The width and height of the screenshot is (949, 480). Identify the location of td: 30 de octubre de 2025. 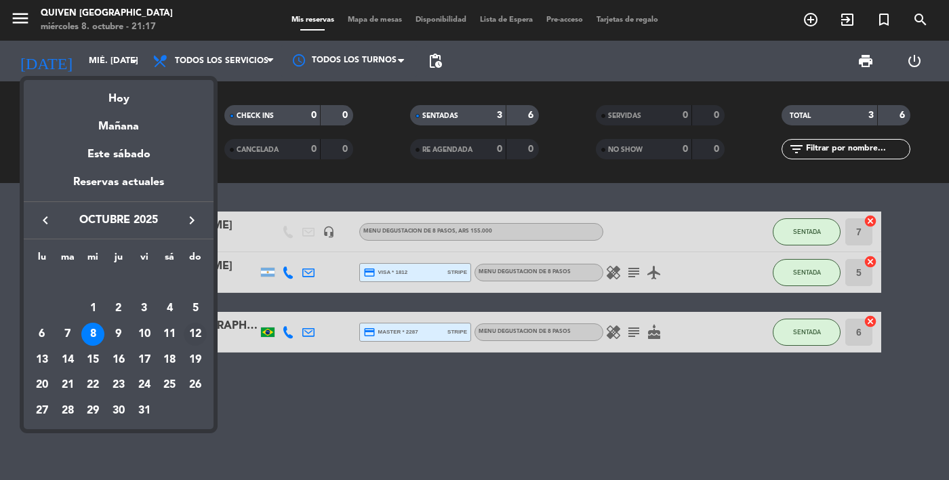
(119, 411).